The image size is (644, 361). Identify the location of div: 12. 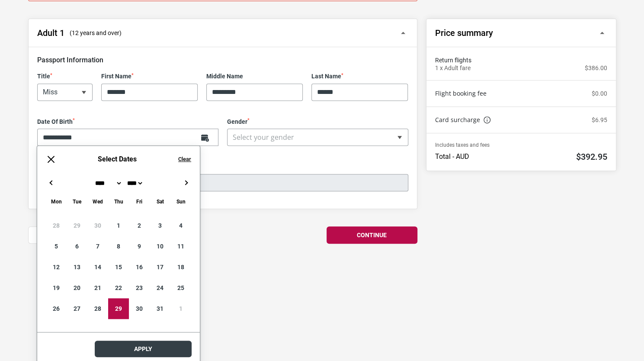
(56, 267).